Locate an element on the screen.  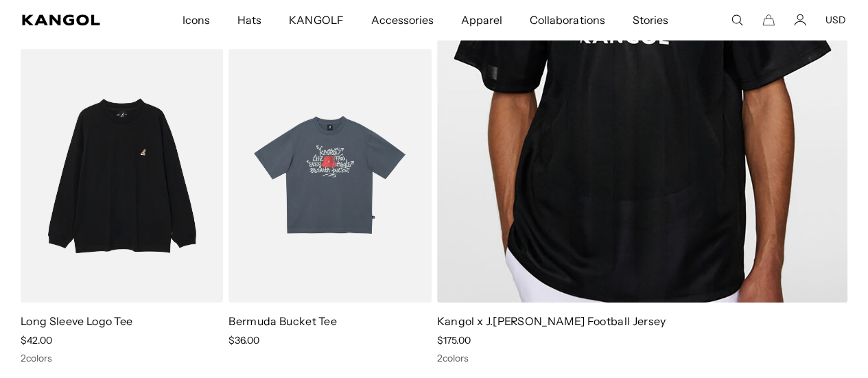
span: $175.00 is located at coordinates (454, 340).